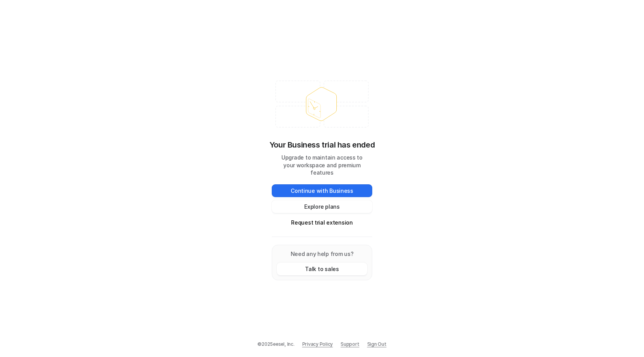 Image resolution: width=644 pixels, height=357 pixels. What do you see at coordinates (322, 222) in the screenshot?
I see `button: Request trial extension` at bounding box center [322, 222].